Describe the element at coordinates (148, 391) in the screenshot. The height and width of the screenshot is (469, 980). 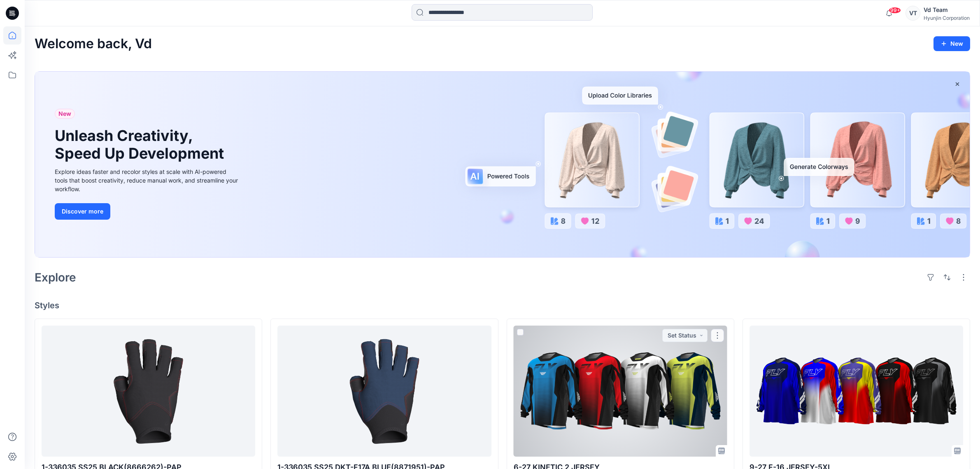
I see `a: 1-336035 SS25 BLACK(8666262)-PAP` at that location.